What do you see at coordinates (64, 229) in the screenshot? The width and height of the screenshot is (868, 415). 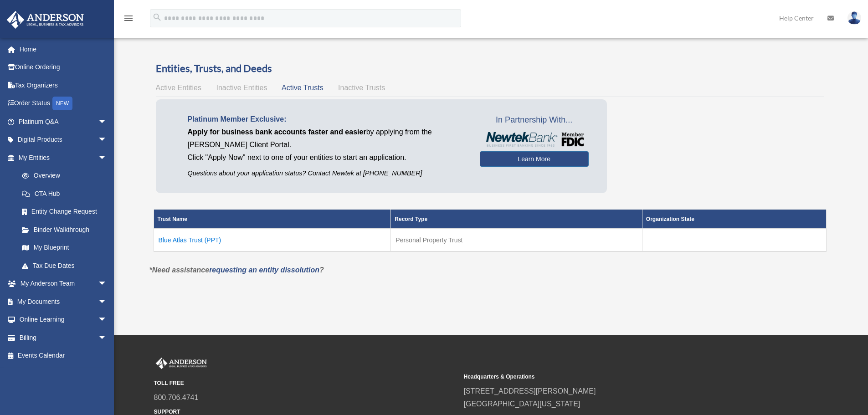 I see `a: Binder Walkthrough` at bounding box center [64, 229].